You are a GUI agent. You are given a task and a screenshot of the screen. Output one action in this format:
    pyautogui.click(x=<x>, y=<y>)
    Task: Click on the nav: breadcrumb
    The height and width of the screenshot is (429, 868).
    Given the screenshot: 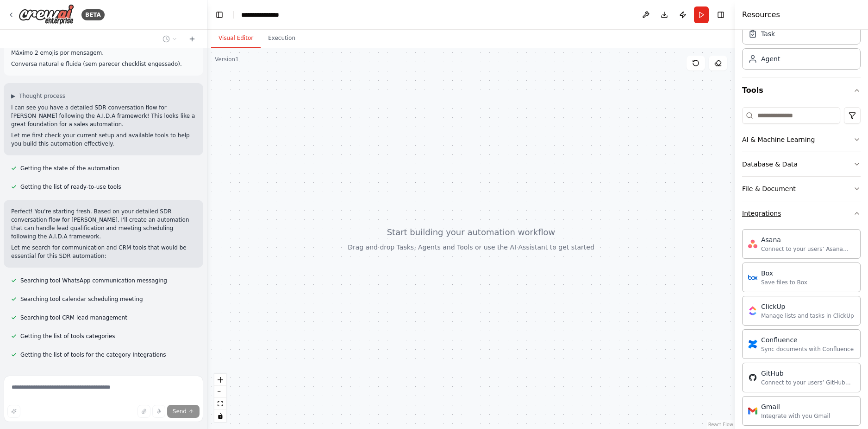 What is the action you would take?
    pyautogui.click(x=264, y=15)
    